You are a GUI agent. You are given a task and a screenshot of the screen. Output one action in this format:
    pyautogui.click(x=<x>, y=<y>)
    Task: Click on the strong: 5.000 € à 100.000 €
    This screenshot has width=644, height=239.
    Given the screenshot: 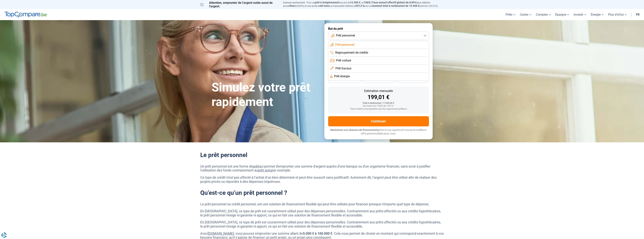 What is the action you would take?
    pyautogui.click(x=318, y=234)
    